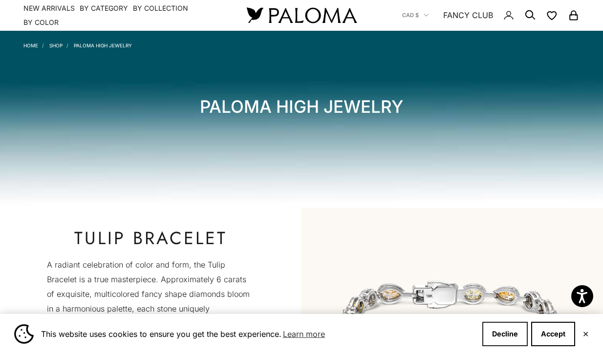 This screenshot has height=354, width=603. What do you see at coordinates (468, 15) in the screenshot?
I see `a: FANCY CLUB` at bounding box center [468, 15].